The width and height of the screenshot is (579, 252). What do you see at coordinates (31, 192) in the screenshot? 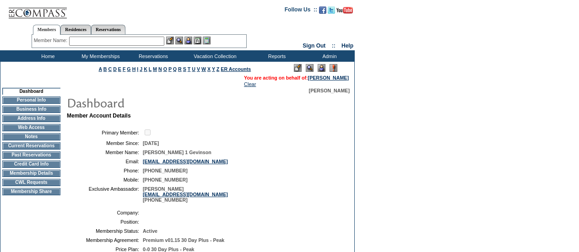
I see `td: Membership Share` at bounding box center [31, 192].